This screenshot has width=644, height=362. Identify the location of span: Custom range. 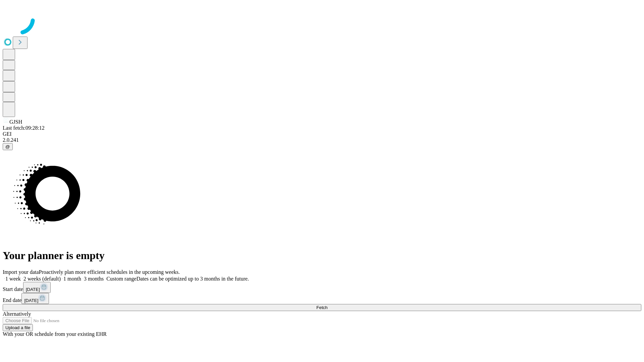
(121, 278).